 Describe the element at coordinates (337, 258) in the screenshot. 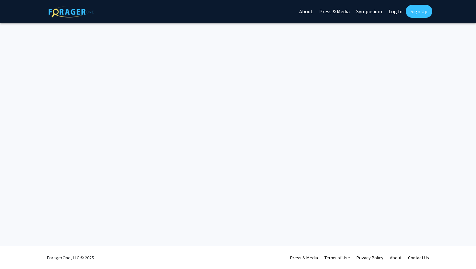

I see `a: Terms of Use` at that location.